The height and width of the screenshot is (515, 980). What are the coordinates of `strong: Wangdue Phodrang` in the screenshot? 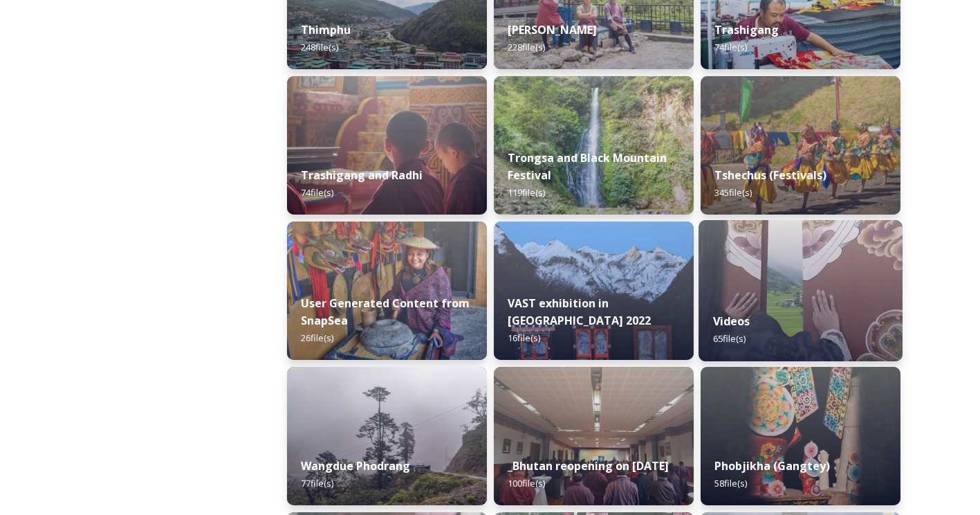 It's located at (355, 466).